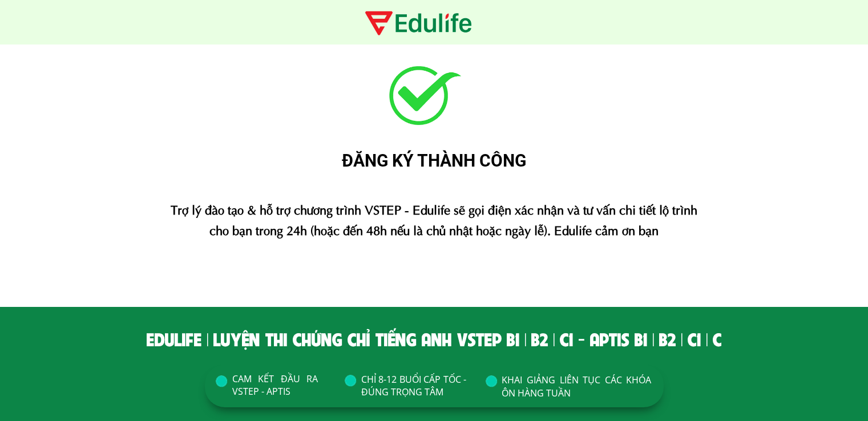 This screenshot has height=421, width=868. I want to click on div: CAM KẾT ĐẦU RA VSTEP - APTIS, so click(275, 386).